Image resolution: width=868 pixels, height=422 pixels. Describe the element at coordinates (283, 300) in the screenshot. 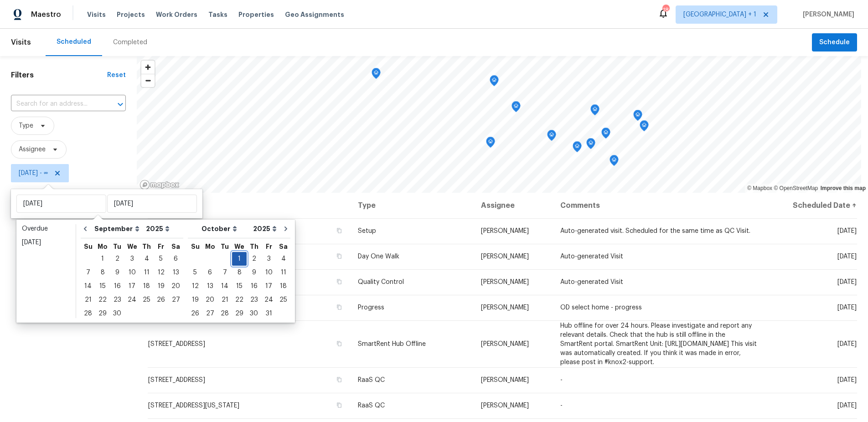

I see `div: Sat Oct 25 2025` at that location.